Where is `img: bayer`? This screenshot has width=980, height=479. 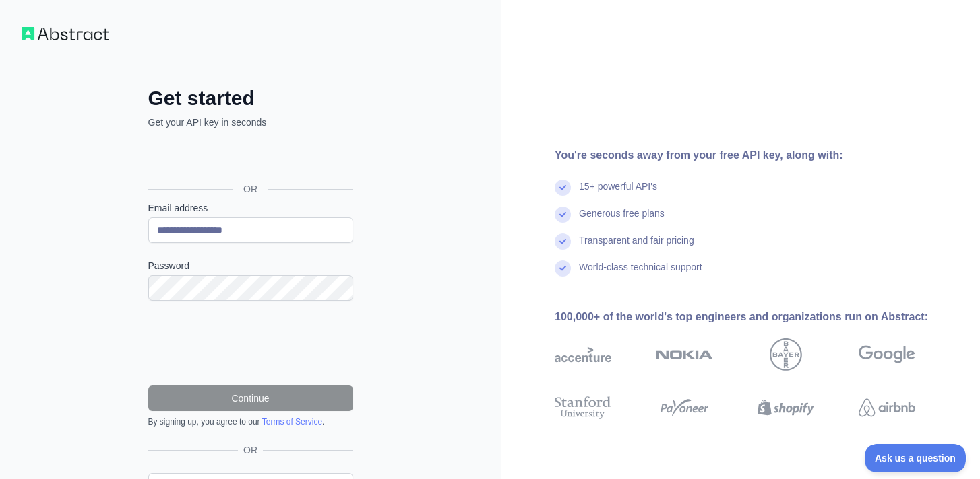
img: bayer is located at coordinates (785, 355).